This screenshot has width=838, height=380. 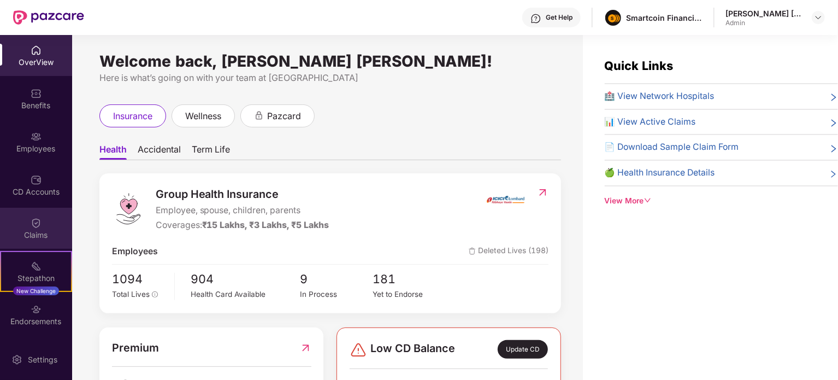 What do you see at coordinates (36, 93) in the screenshot?
I see `img: svg+xml;base64,PHN2ZyBpZD0iQmVuZWZpdHMiIHhtbG5zPSJodHRwOi8vd3d3LnczLm9yZy8yMDAwL3N2ZyIgd2lkdGg9Ij...` at bounding box center [36, 93].